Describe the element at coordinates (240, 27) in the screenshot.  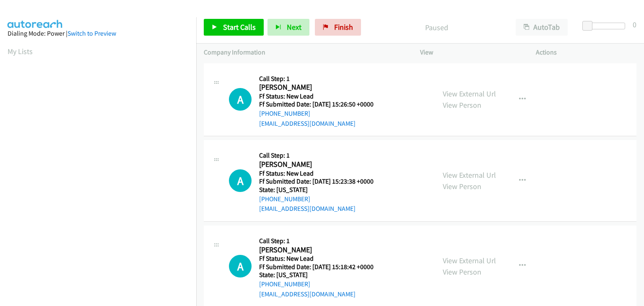
I see `span: Start Calls` at that location.